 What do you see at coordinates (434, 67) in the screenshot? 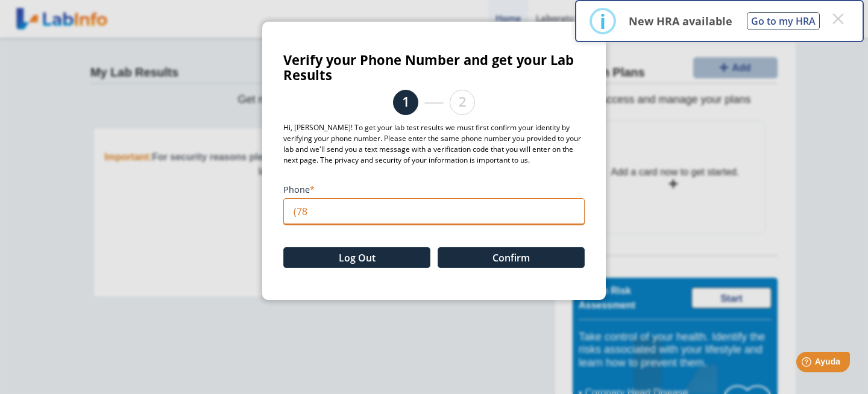
I see `h3: Verify your Phone Number and get your Lab Results` at bounding box center [434, 67].